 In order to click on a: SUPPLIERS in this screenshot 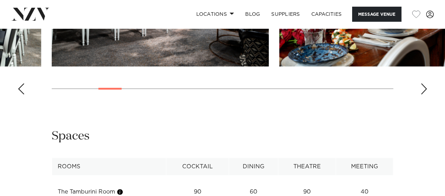, I will do `click(285, 14)`.